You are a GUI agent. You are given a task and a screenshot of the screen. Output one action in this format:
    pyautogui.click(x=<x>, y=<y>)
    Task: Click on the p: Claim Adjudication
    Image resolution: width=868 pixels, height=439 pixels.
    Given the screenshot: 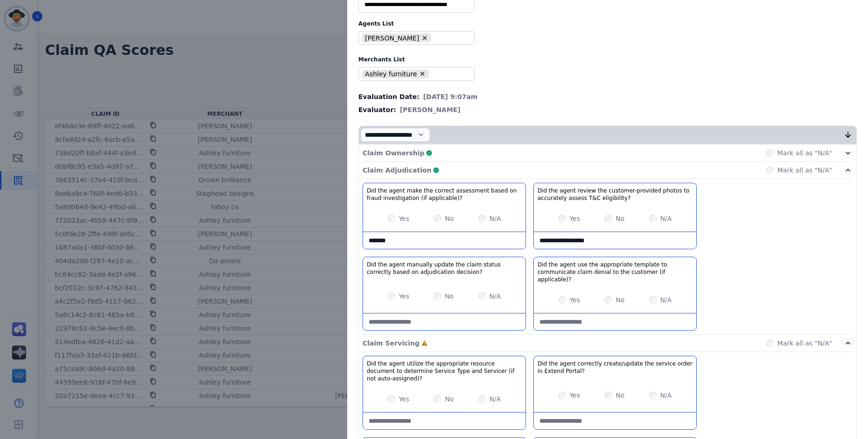 What is the action you would take?
    pyautogui.click(x=397, y=170)
    